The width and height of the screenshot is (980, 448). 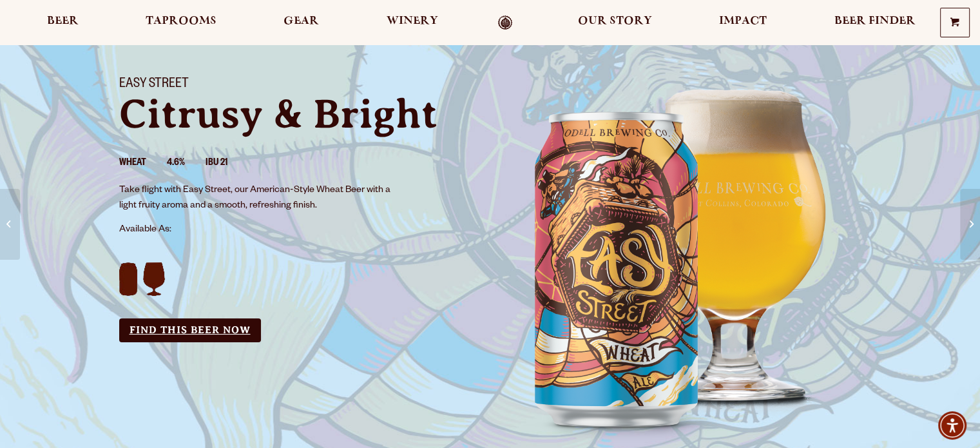 I want to click on h1: Easy Street, so click(x=297, y=85).